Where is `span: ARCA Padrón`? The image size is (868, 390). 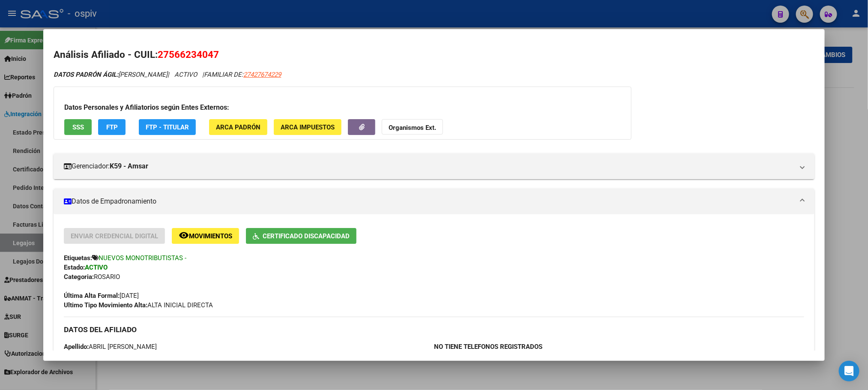 span: ARCA Padrón is located at coordinates (238, 127).